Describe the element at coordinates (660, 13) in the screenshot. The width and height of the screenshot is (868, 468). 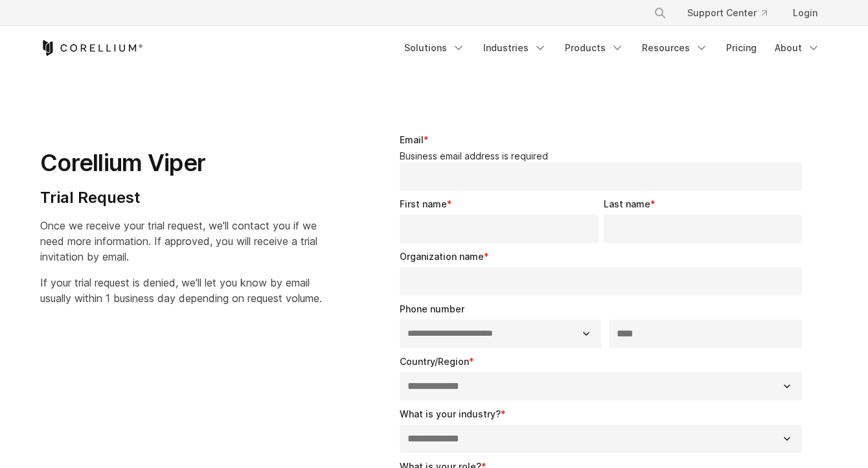
I see `button: Search` at that location.